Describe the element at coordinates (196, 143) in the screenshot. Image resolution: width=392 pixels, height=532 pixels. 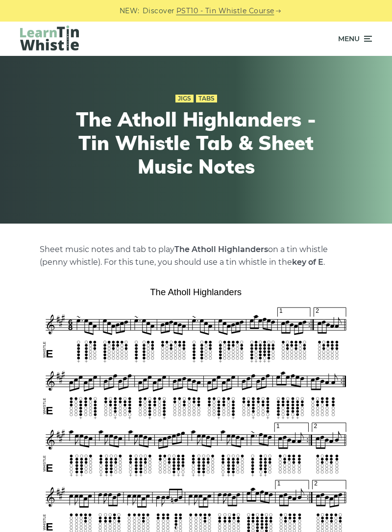
I see `h1: The Atholl Highlanders - Tin Whistle Tab & Sheet Music Notes` at that location.